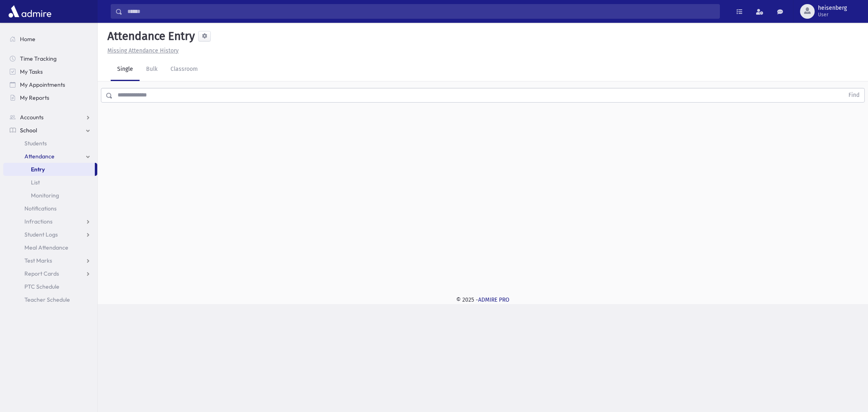  Describe the element at coordinates (42, 286) in the screenshot. I see `span: PTC Schedule` at that location.